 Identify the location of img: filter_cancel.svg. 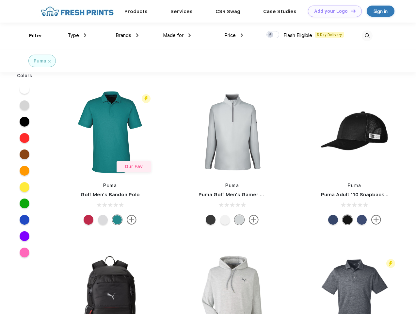
(49, 61).